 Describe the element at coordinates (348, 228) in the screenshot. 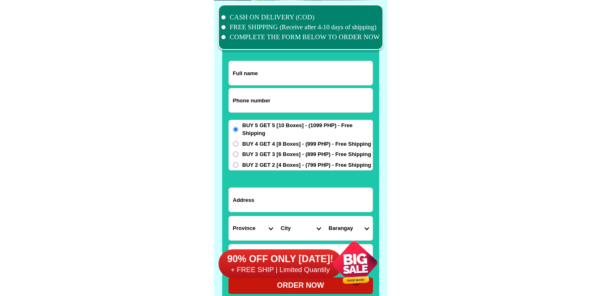

I see `select: Select commune` at that location.